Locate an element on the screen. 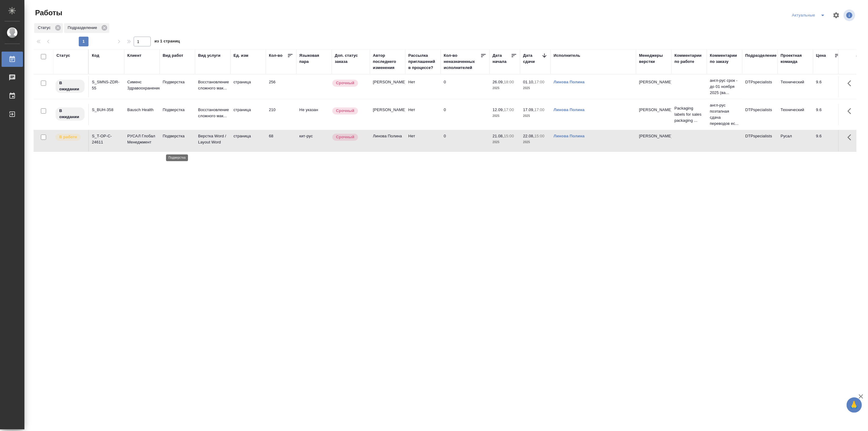 This screenshot has width=868, height=431. div: Исполнитель выполняет работу is located at coordinates (70, 137).